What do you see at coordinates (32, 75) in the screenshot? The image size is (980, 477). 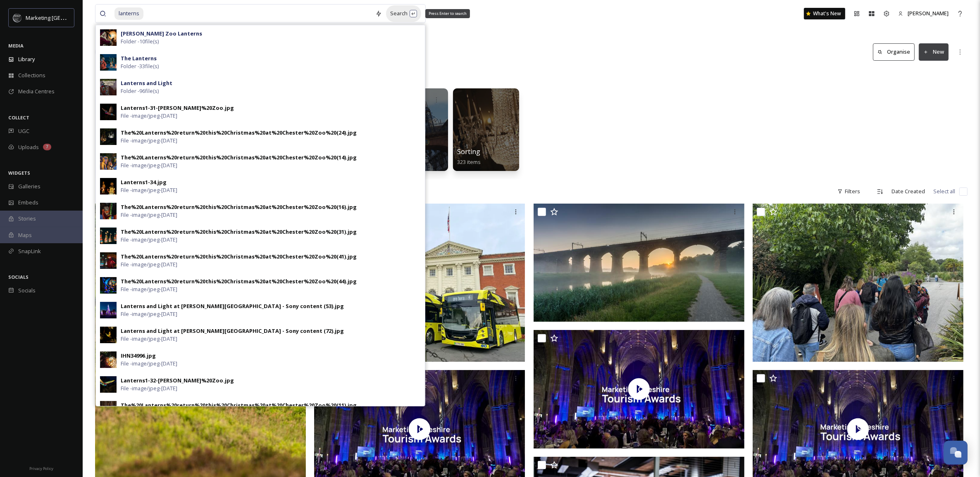 I see `span: Collections` at bounding box center [32, 75].